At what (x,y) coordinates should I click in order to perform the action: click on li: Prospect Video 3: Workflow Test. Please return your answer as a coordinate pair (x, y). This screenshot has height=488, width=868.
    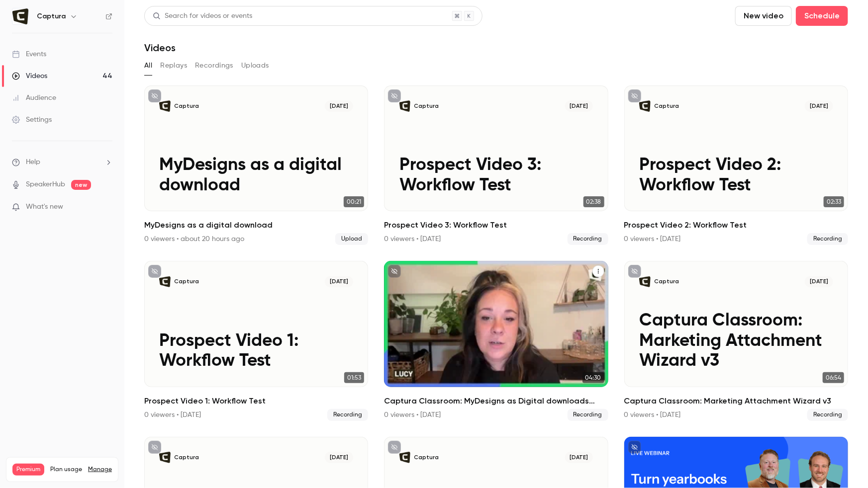
    Looking at the image, I should click on (496, 165).